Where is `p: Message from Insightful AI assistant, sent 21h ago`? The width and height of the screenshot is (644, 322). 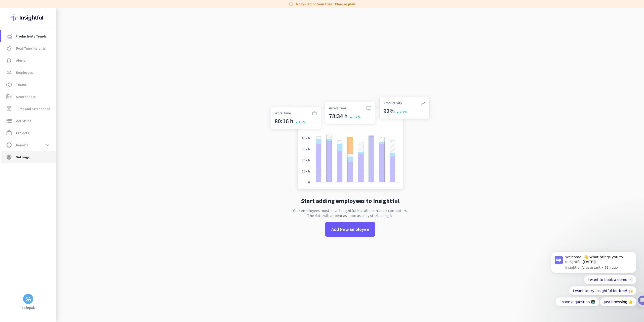 p: Message from Insightful AI assistant, sent 21h ago is located at coordinates (56, 21).